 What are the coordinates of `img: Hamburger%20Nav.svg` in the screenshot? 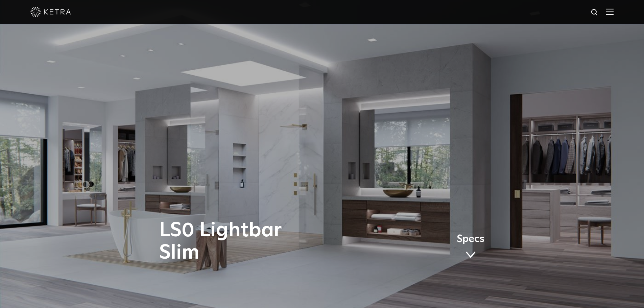 It's located at (610, 12).